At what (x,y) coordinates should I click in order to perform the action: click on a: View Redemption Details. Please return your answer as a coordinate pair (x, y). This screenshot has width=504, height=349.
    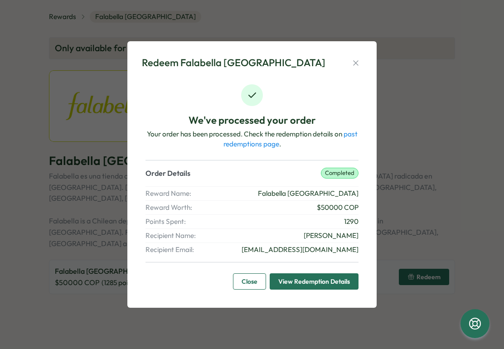
    Looking at the image, I should click on (314, 281).